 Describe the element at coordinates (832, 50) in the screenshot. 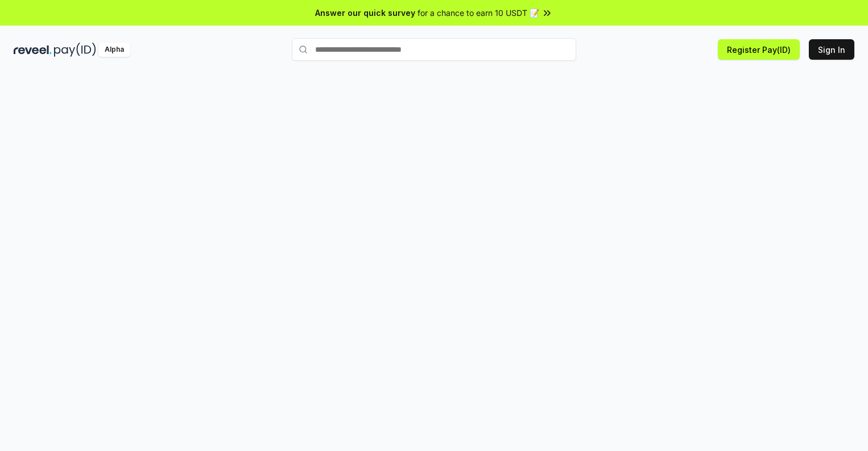

I see `button: Sign In` at that location.